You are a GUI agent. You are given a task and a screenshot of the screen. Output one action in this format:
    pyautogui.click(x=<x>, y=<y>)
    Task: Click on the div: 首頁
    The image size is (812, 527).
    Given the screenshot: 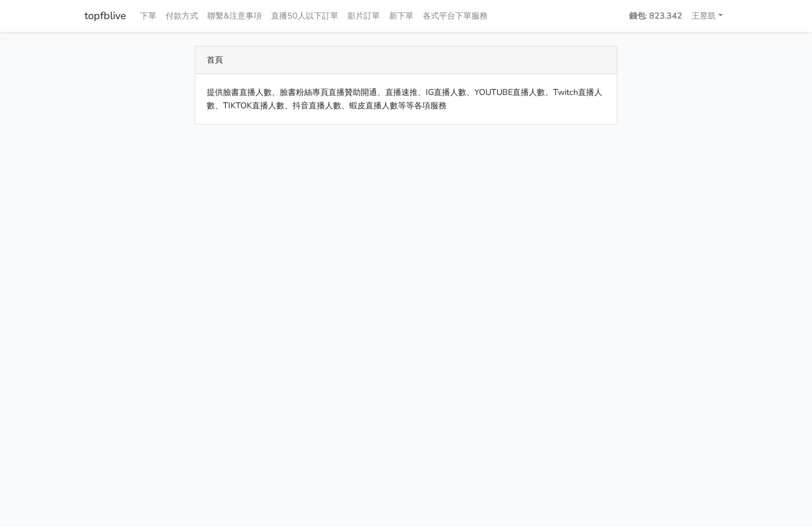 What is the action you would take?
    pyautogui.click(x=406, y=60)
    